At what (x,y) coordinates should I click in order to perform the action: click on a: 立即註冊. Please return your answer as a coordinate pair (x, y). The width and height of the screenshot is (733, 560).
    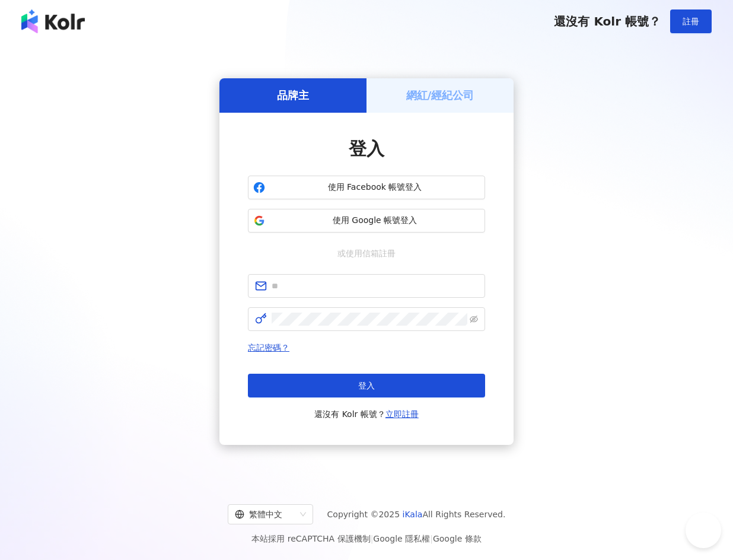
    Looking at the image, I should click on (402, 414).